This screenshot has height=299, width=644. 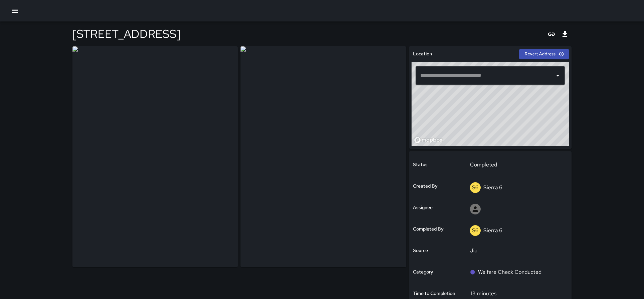 What do you see at coordinates (434, 294) in the screenshot?
I see `h6: Time to Completion` at bounding box center [434, 294].